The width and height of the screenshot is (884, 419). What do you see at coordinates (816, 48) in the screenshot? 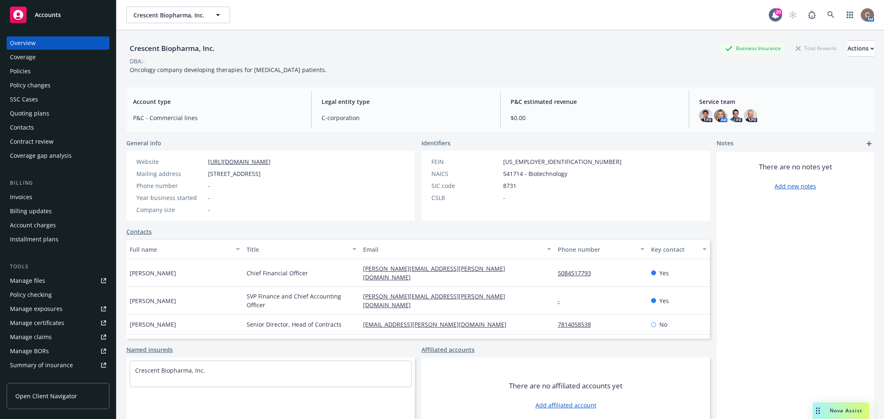
I see `div: Total Rewards` at bounding box center [816, 48].